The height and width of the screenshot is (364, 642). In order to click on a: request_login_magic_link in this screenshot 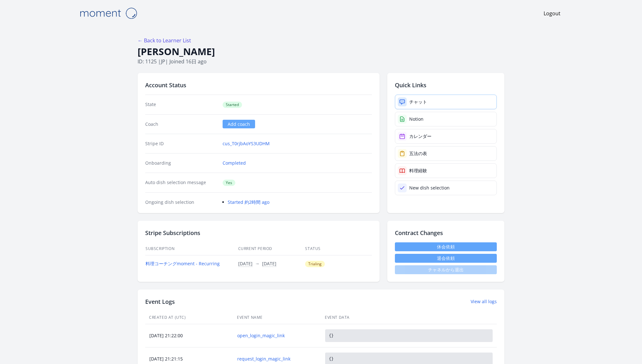, I will do `click(277, 359)`.